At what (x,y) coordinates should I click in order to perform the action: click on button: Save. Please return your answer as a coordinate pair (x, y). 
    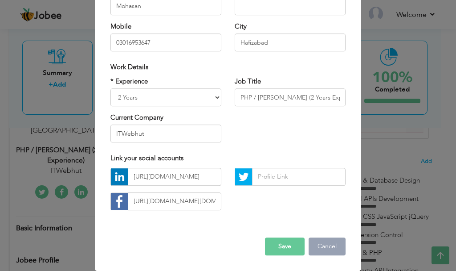
    Looking at the image, I should click on (285, 246).